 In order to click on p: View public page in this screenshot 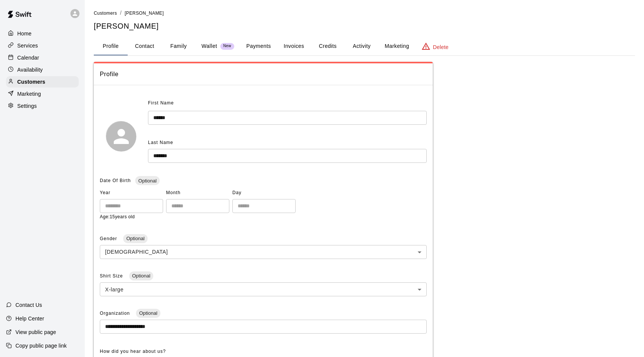, I will do `click(36, 332)`.